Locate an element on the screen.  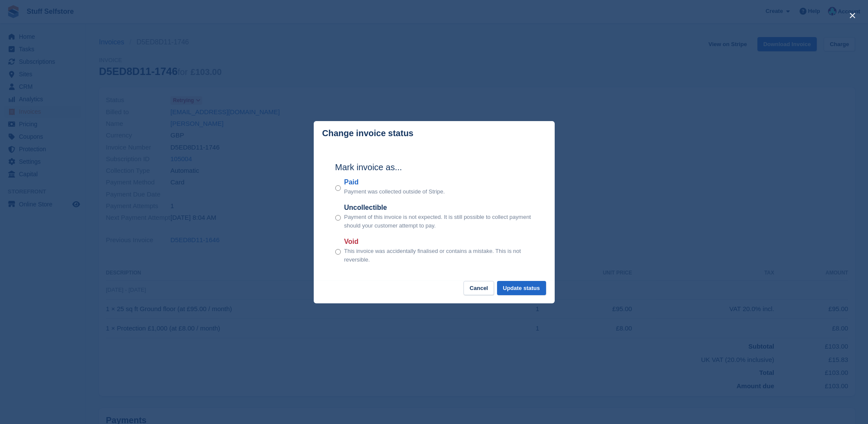
label: Void is located at coordinates (438, 241).